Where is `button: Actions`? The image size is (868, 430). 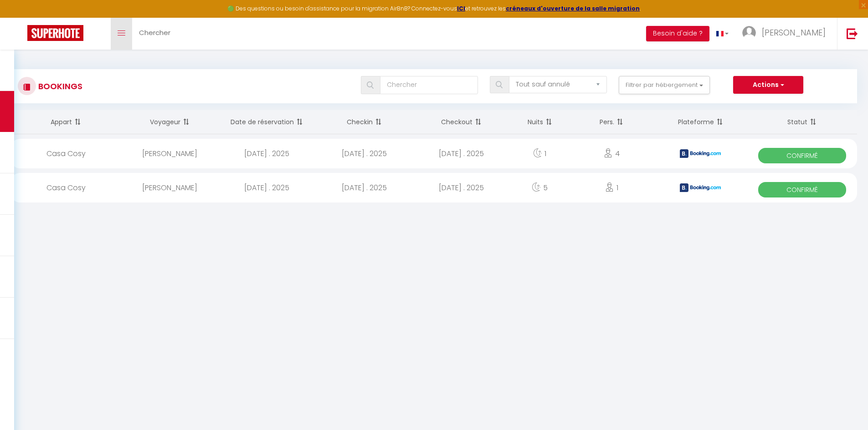 button: Actions is located at coordinates (768, 85).